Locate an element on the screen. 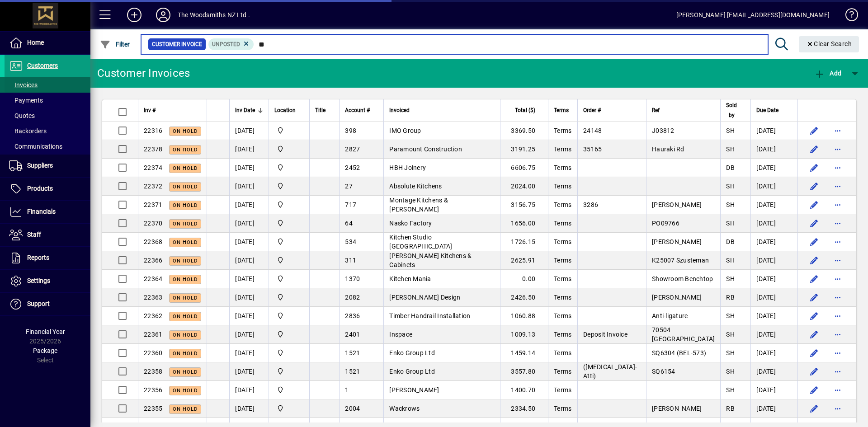  div: Due Date is located at coordinates (774, 110).